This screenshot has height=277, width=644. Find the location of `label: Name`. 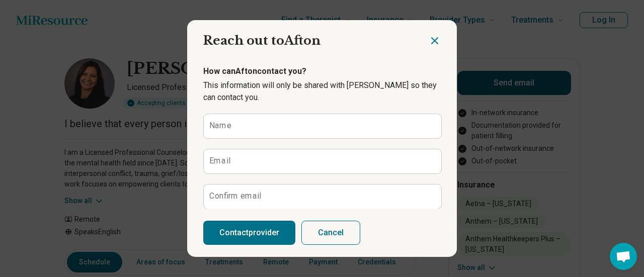

label: Name is located at coordinates (221, 126).